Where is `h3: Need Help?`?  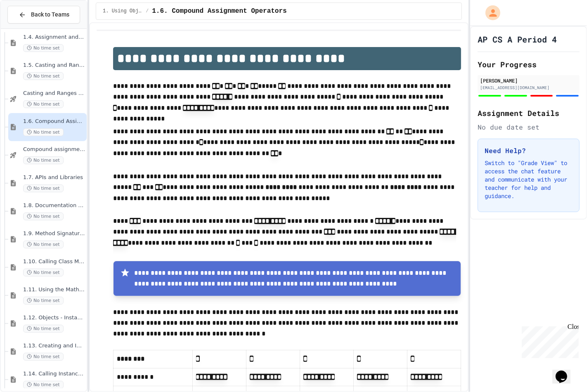 h3: Need Help? is located at coordinates (528, 151).